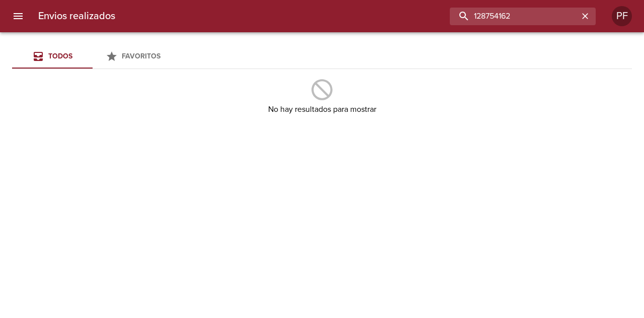 Image resolution: width=644 pixels, height=318 pixels. What do you see at coordinates (18, 16) in the screenshot?
I see `button: menu` at bounding box center [18, 16].